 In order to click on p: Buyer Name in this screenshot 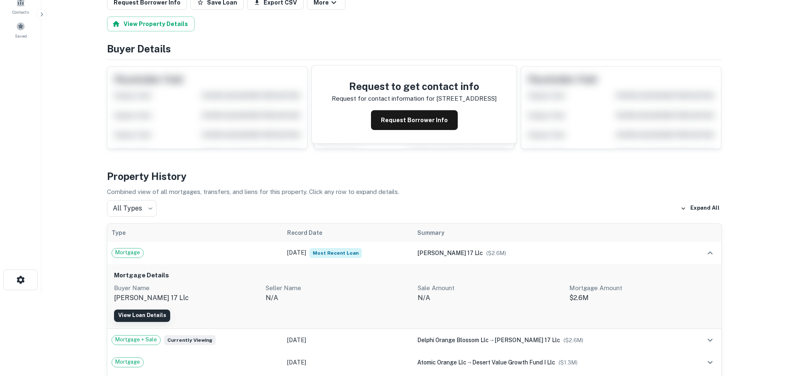, I will do `click(187, 288)`.